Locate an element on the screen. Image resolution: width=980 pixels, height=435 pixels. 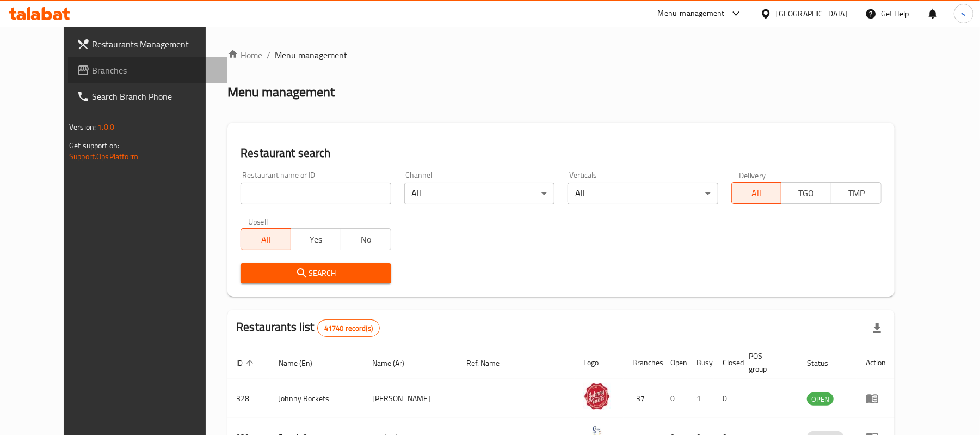
th: Busy is located at coordinates (701, 363).